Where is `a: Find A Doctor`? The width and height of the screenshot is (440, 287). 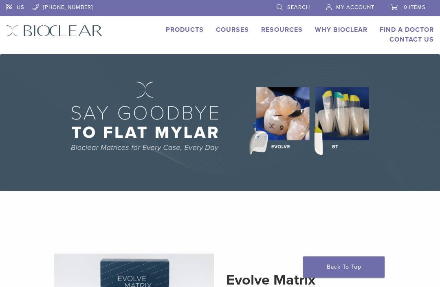 a: Find A Doctor is located at coordinates (406, 30).